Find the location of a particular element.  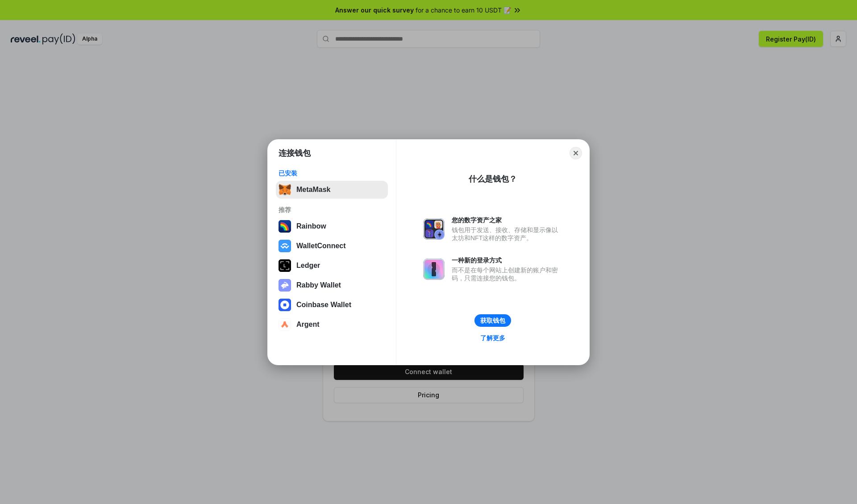

div: 已安装 is located at coordinates (331, 173).